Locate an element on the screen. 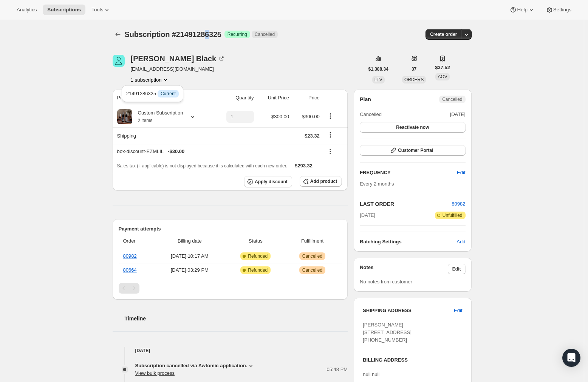 The image size is (588, 382). span: Analytics is located at coordinates (26, 10).